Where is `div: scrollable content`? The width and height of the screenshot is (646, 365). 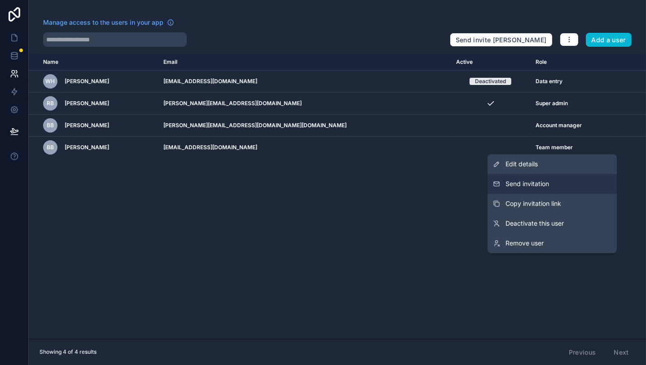 div: scrollable content is located at coordinates (337, 196).